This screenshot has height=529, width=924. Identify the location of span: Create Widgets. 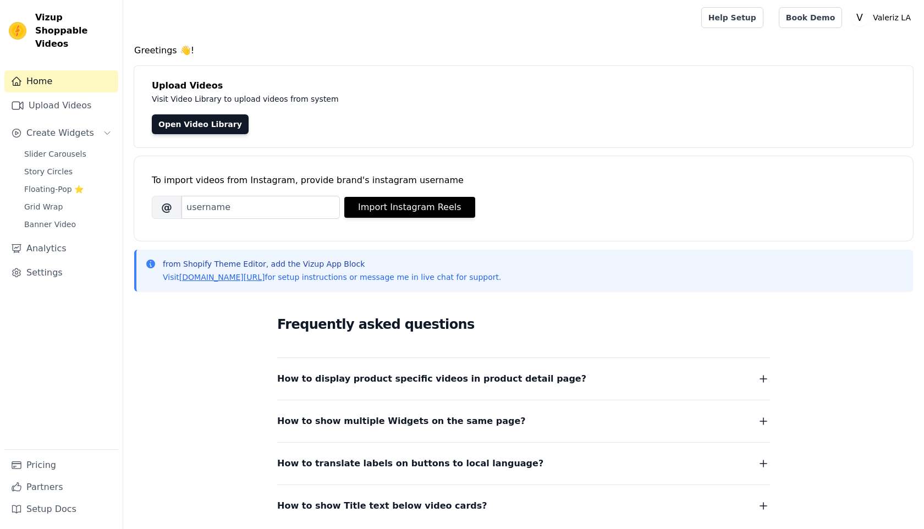
(60, 133).